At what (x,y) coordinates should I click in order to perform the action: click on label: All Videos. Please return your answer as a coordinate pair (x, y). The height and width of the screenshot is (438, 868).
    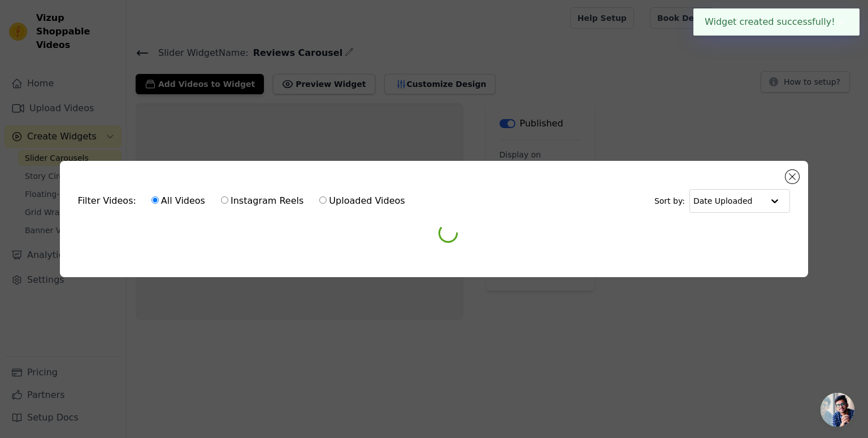
    Looking at the image, I should click on (178, 201).